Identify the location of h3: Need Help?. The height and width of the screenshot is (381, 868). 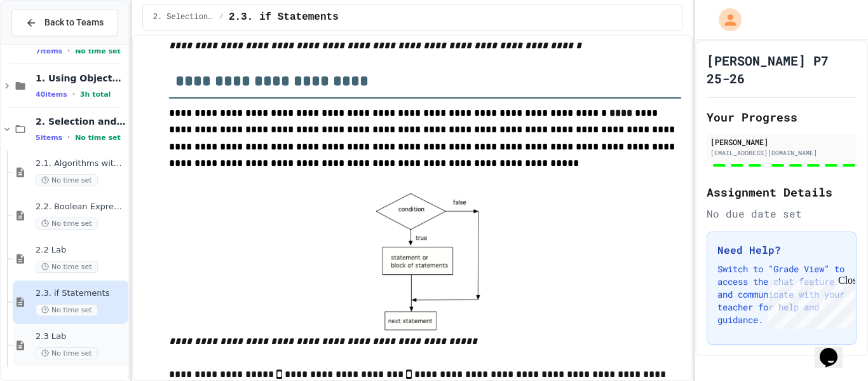
(782, 249).